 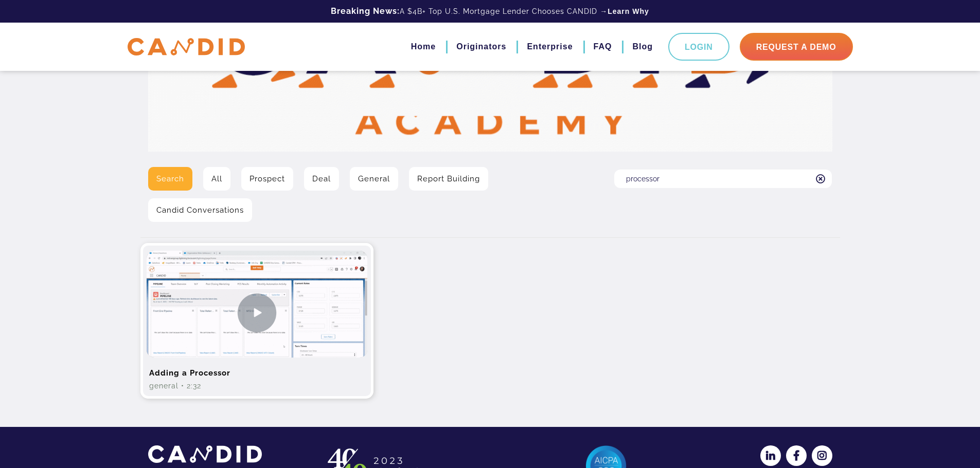 I want to click on div: General • 2:32, so click(x=257, y=386).